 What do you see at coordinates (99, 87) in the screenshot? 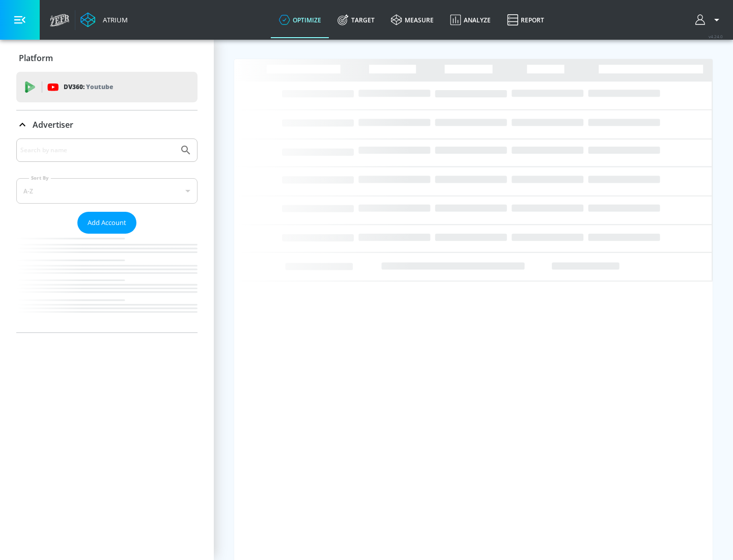
I see `p: Youtube` at bounding box center [99, 87].